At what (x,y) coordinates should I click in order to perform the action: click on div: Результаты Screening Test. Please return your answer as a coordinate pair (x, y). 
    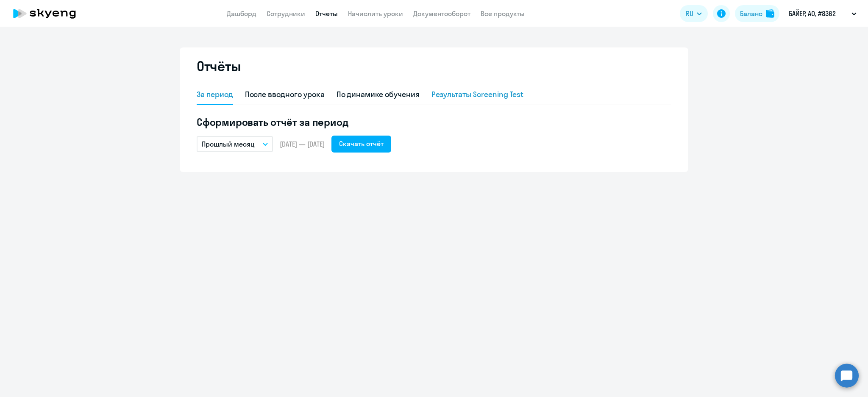
    Looking at the image, I should click on (478, 95).